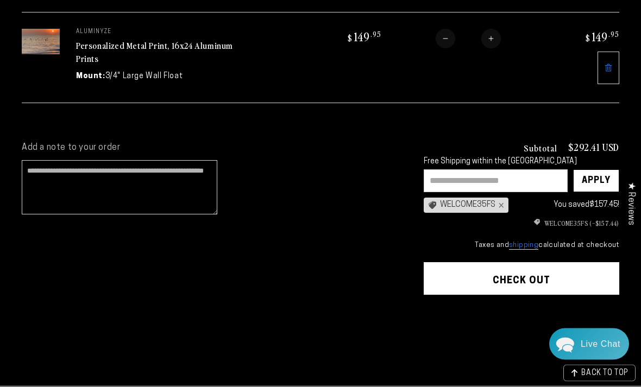 This screenshot has height=387, width=641. What do you see at coordinates (144, 77) in the screenshot?
I see `dd: 3/4" Large Wall Float` at bounding box center [144, 77].